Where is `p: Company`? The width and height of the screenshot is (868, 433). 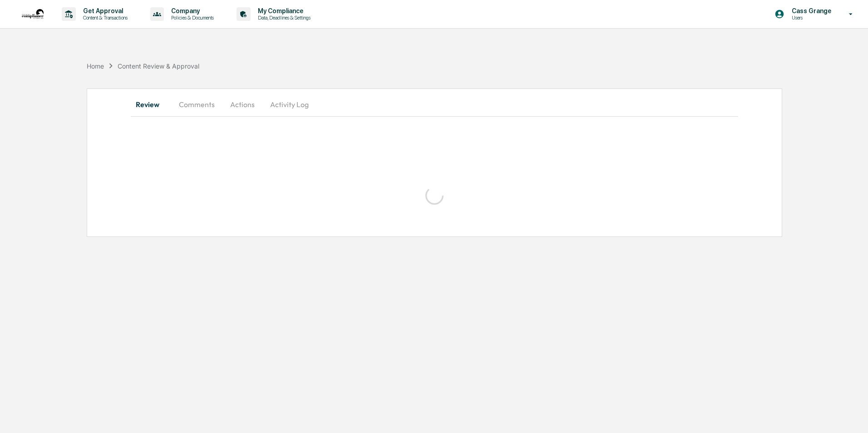 p: Company is located at coordinates (191, 11).